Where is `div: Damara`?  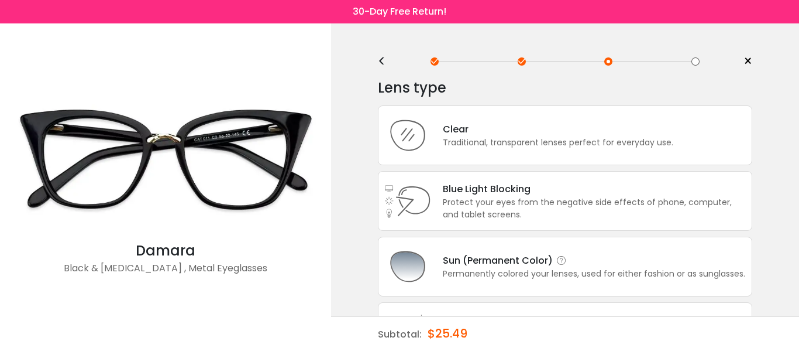 div: Damara is located at coordinates (166, 250).